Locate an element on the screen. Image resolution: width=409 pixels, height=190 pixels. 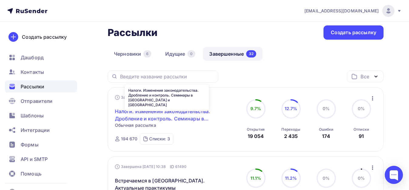
button: Все is located at coordinates (365, 76).